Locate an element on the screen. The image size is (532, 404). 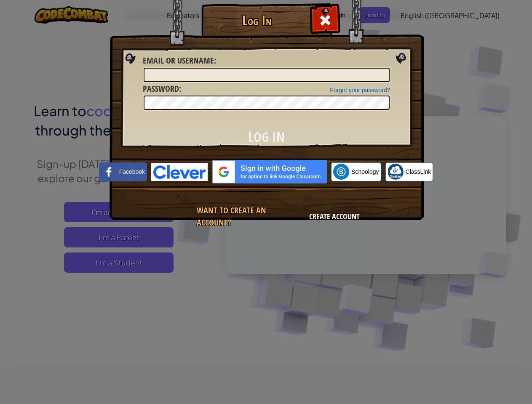
span: Facebook is located at coordinates (132, 172).